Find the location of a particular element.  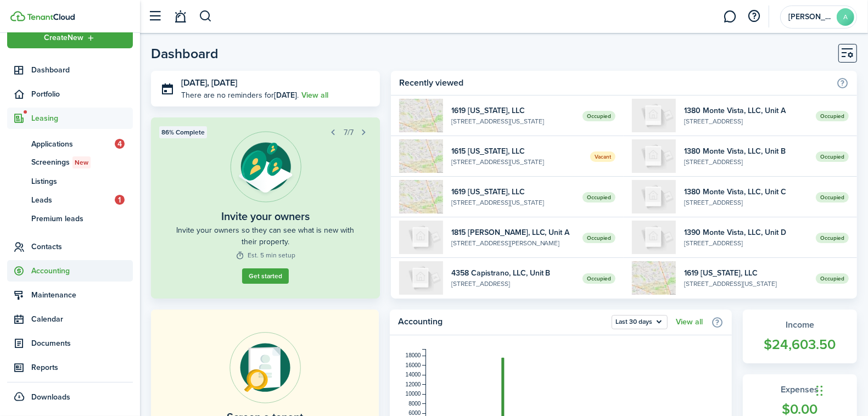

a: ScreeningsNew is located at coordinates (70, 163).